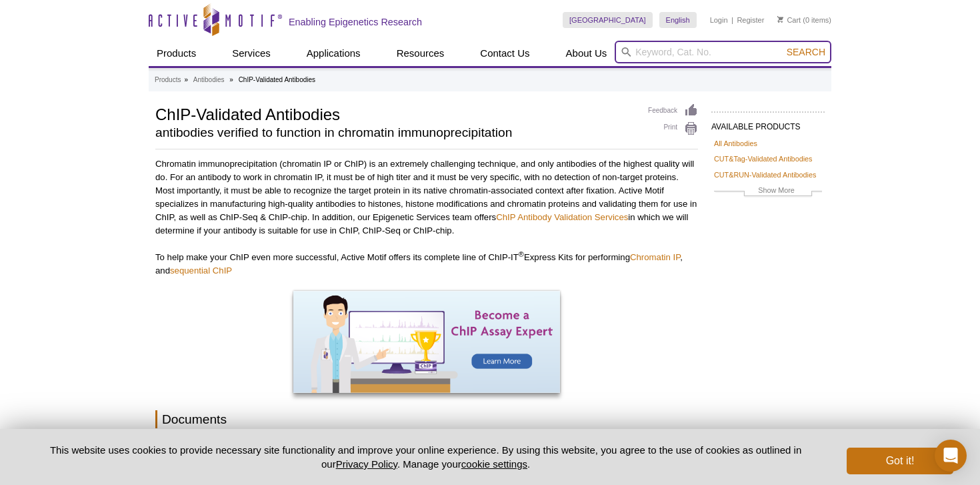 This screenshot has width=980, height=485. I want to click on div: Open Intercom Messenger, so click(950, 455).